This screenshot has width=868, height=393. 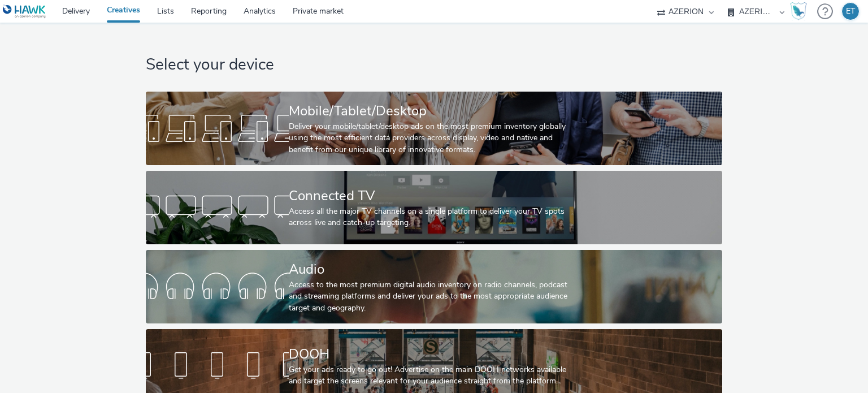 What do you see at coordinates (432, 111) in the screenshot?
I see `div: Mobile/Tablet/Desktop` at bounding box center [432, 111].